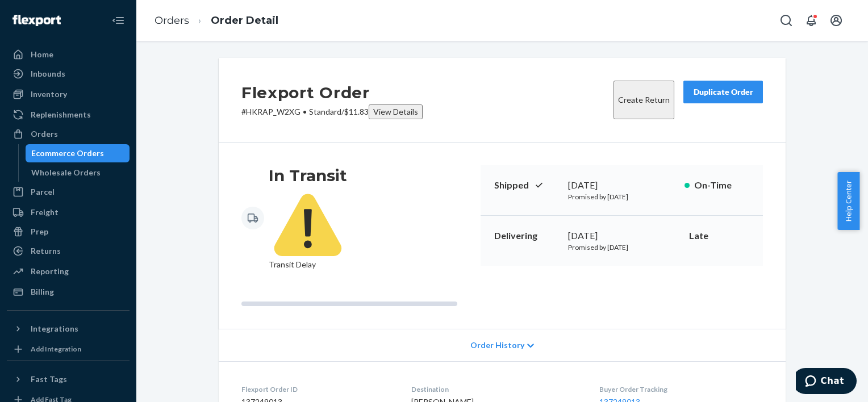 Image resolution: width=868 pixels, height=402 pixels. What do you see at coordinates (66, 173) in the screenshot?
I see `div: Wholesale Orders` at bounding box center [66, 173].